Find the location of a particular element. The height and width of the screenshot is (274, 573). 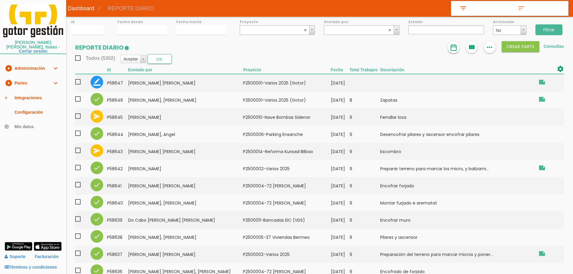

td: P2500006-Parking Ensanche is located at coordinates (287, 134).